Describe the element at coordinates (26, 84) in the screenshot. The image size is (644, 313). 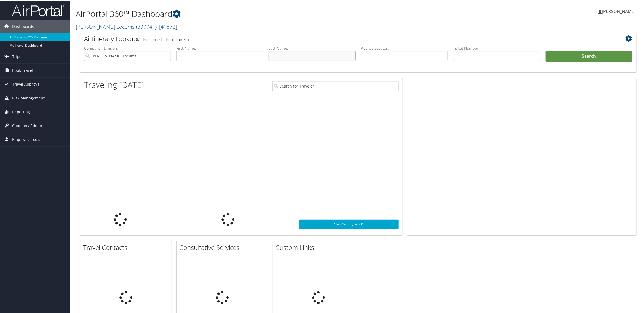
I see `span: Travel Approval` at that location.